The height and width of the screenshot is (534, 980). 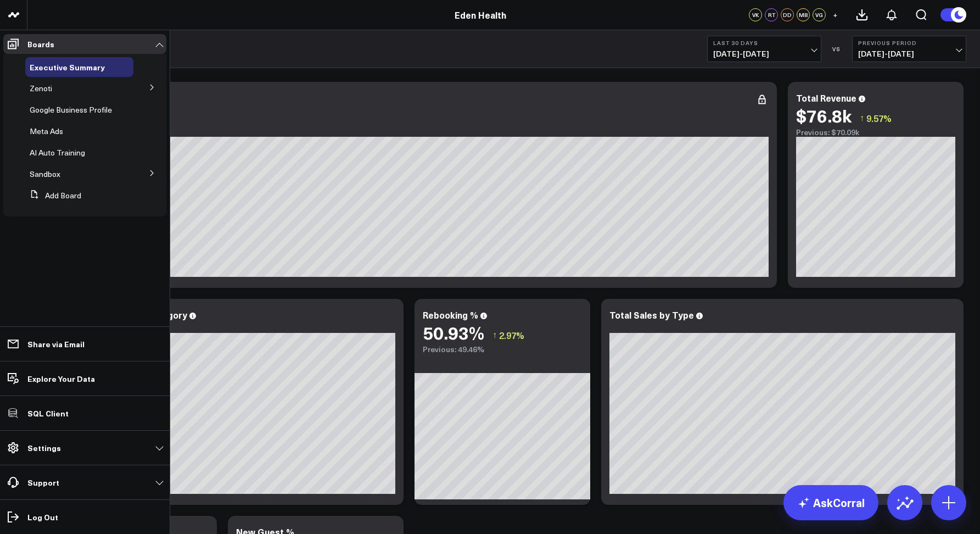 I want to click on div: Previous: 49.46%, so click(x=502, y=350).